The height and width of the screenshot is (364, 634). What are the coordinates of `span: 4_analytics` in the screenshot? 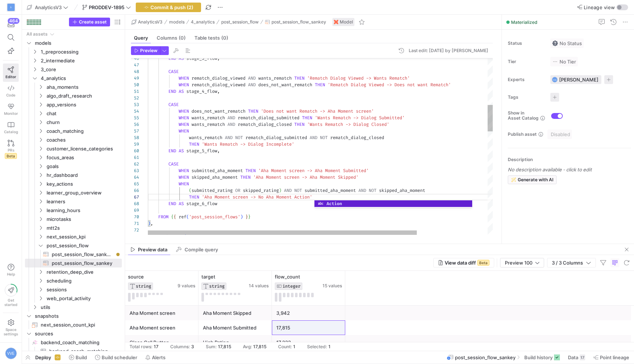 It's located at (202, 22).